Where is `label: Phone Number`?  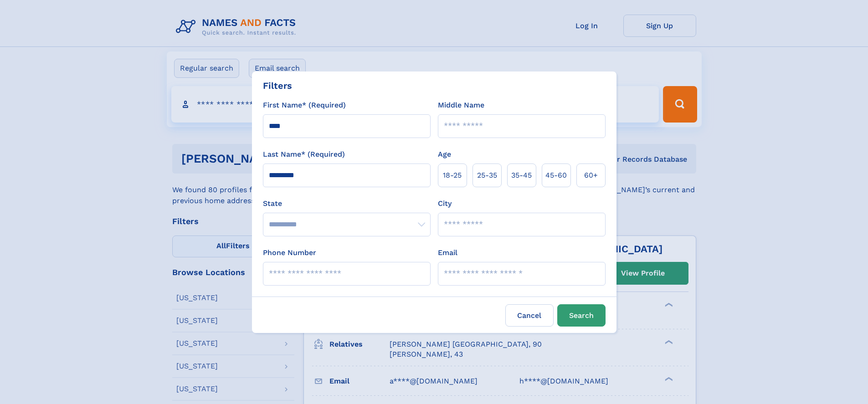
label: Phone Number is located at coordinates (289, 252).